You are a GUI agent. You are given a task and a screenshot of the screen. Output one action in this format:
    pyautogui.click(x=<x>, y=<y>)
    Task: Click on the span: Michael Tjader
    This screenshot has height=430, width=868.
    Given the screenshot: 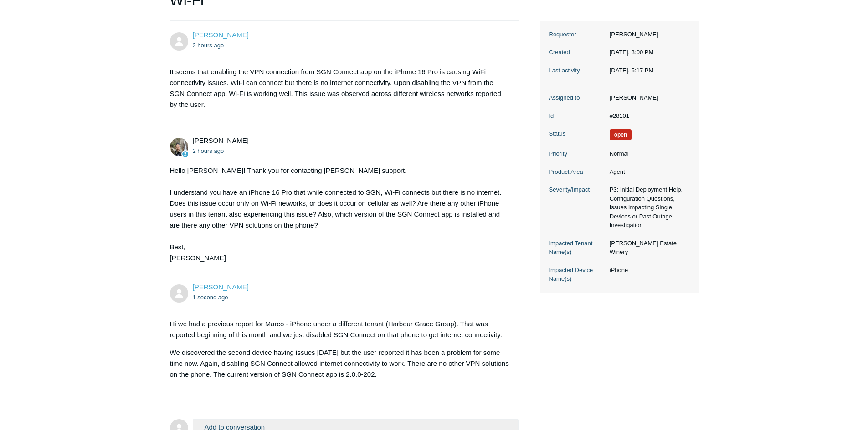 What is the action you would take?
    pyautogui.click(x=221, y=140)
    